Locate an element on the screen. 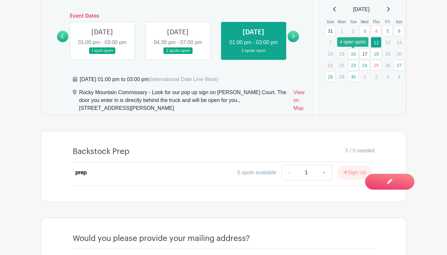 This screenshot has width=447, height=255. a: 24 is located at coordinates (364, 65).